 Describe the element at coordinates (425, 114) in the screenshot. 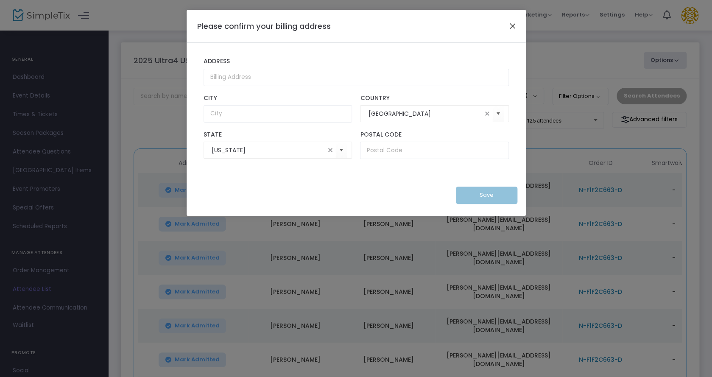

I see `input: Select Country` at that location.